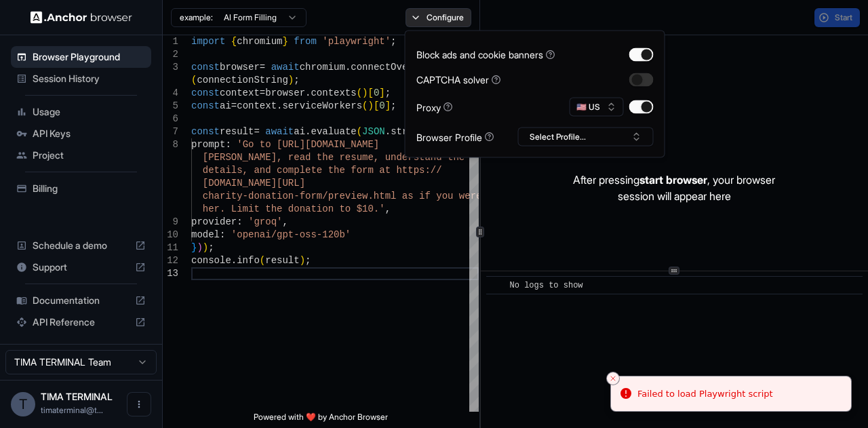 This screenshot has height=428, width=868. What do you see at coordinates (285, 93) in the screenshot?
I see `span: browser` at bounding box center [285, 93].